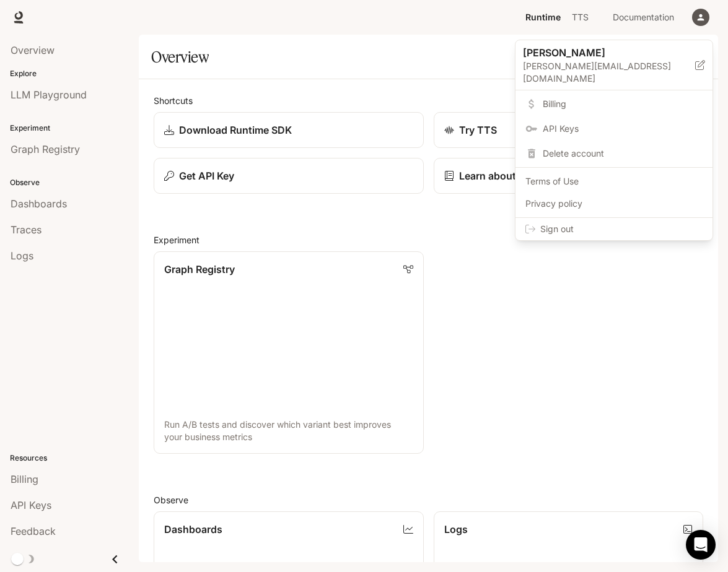 The height and width of the screenshot is (572, 728). I want to click on span: Terms of Use, so click(614, 182).